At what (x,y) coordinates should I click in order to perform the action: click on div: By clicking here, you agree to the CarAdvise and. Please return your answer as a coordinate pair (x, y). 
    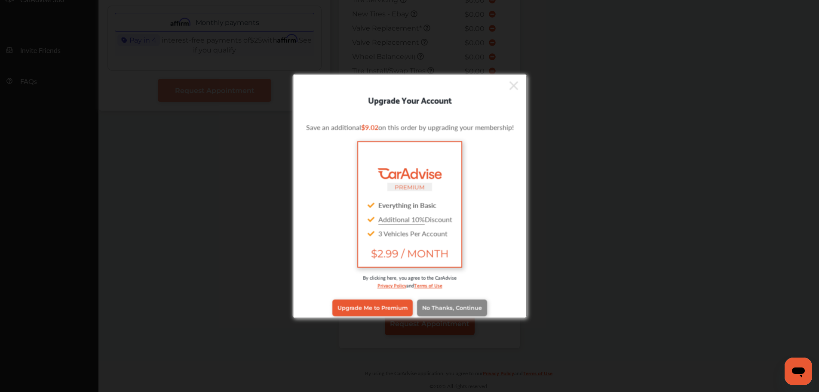
    Looking at the image, I should click on (409, 285).